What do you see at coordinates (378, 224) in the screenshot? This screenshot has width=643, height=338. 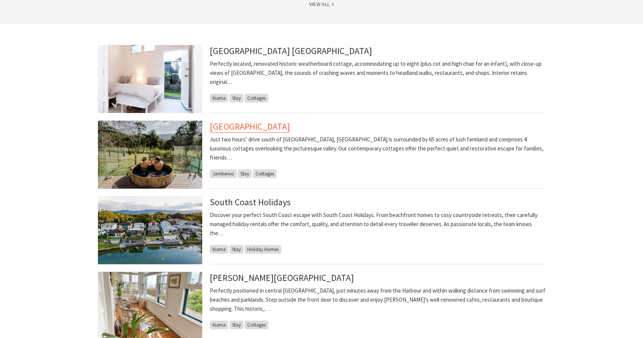 I see `p: Discover your perfect South Coast escape with South Coast Holidays. From beachfront homes to cosy...` at bounding box center [378, 224].